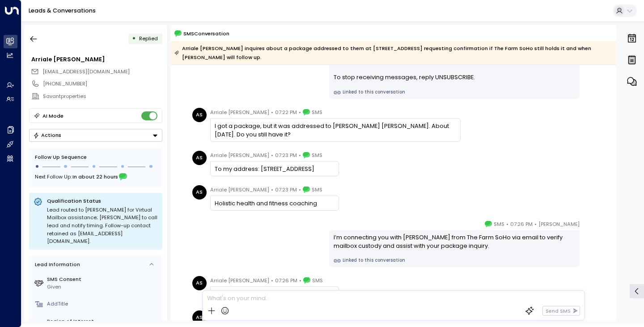 The height and width of the screenshot is (327, 644). Describe the element at coordinates (96, 136) in the screenshot. I see `div: Button group with a nested menu` at that location.